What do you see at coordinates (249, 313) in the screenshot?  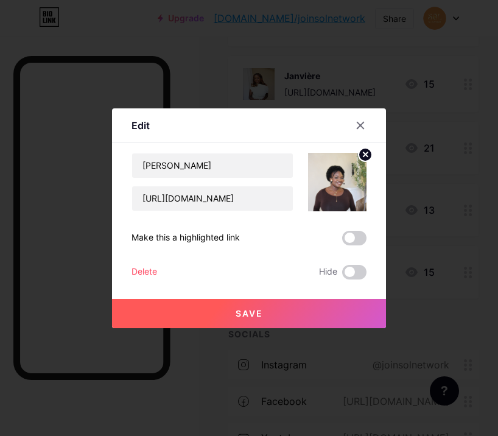 I see `span: Save` at bounding box center [249, 313].